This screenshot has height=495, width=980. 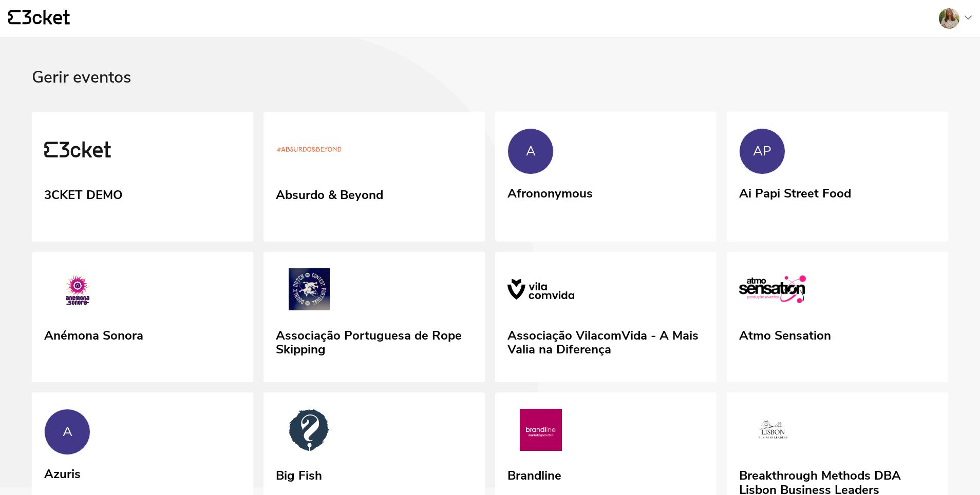 I want to click on div: Associação VilacomVida - A Mais Valia na Diferença, so click(x=606, y=341).